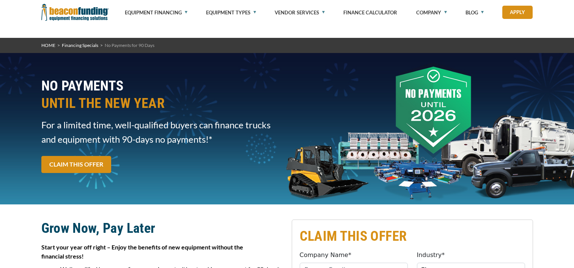 The image size is (574, 268). Describe the element at coordinates (80, 45) in the screenshot. I see `a: Financing Specials` at that location.